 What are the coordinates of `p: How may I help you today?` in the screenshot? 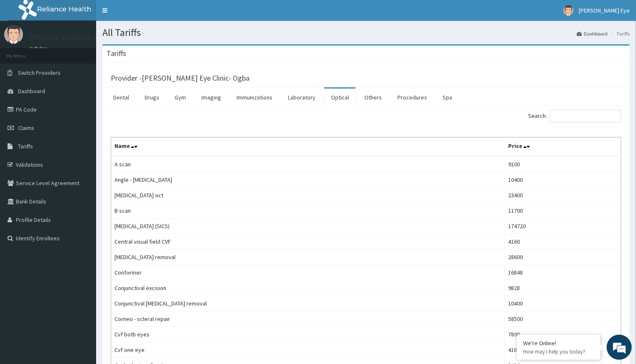 It's located at (559, 352).